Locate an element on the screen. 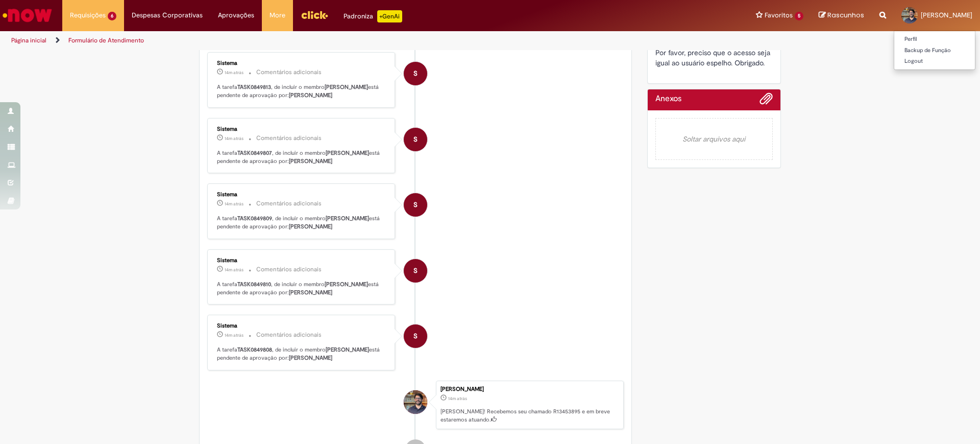  a: Logout is located at coordinates (935, 61).